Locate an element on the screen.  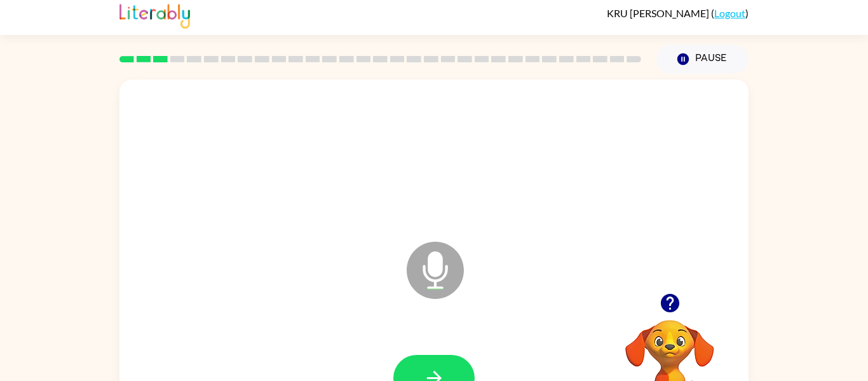
a: Logout is located at coordinates (730, 13).